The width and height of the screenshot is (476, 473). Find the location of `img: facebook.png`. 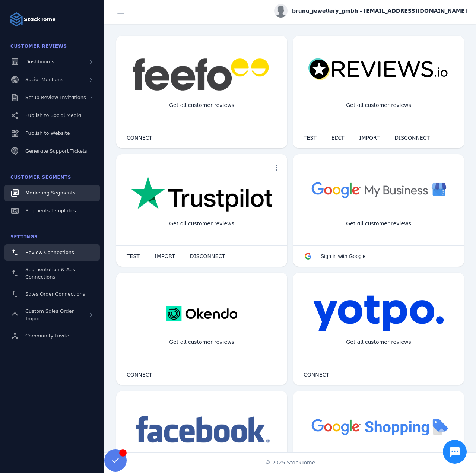

img: facebook.png is located at coordinates (201, 430).